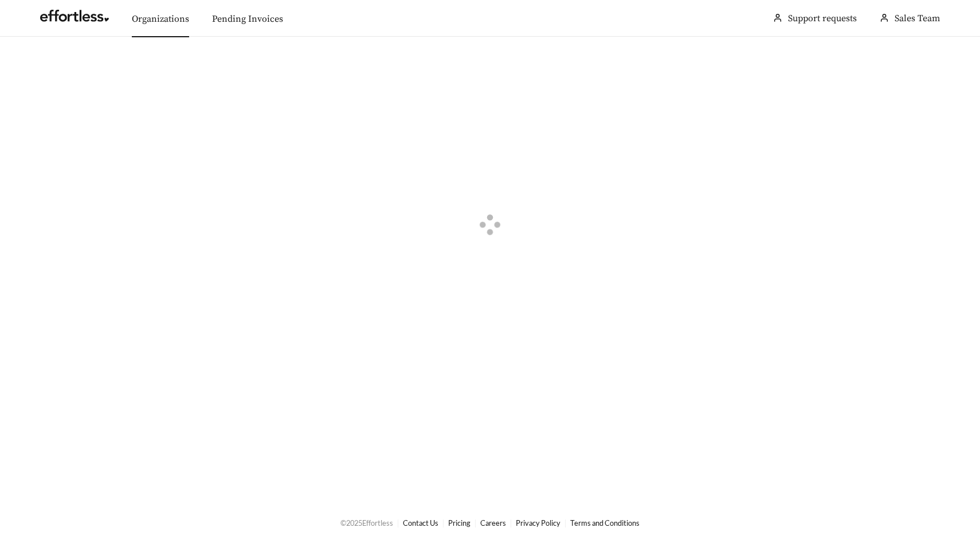 Image resolution: width=980 pixels, height=543 pixels. Describe the element at coordinates (822, 18) in the screenshot. I see `a: Support requests` at that location.